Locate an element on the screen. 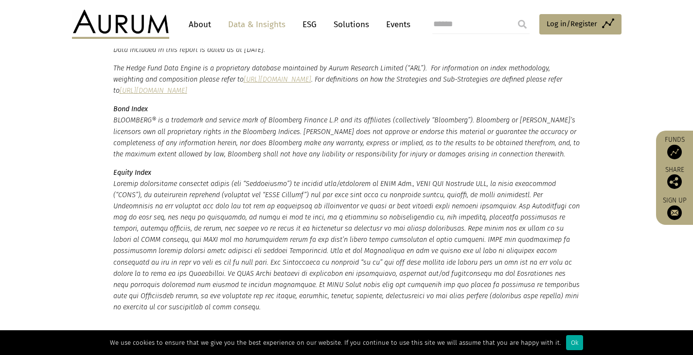  a: Funds is located at coordinates (674, 147).